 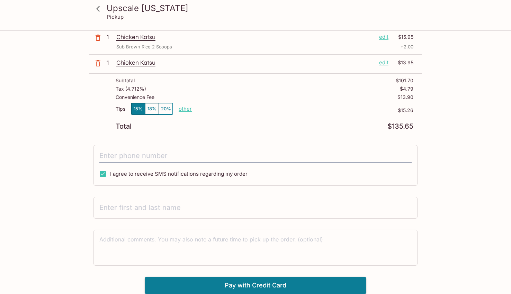 What do you see at coordinates (125, 81) in the screenshot?
I see `p: Subtotal` at bounding box center [125, 81].